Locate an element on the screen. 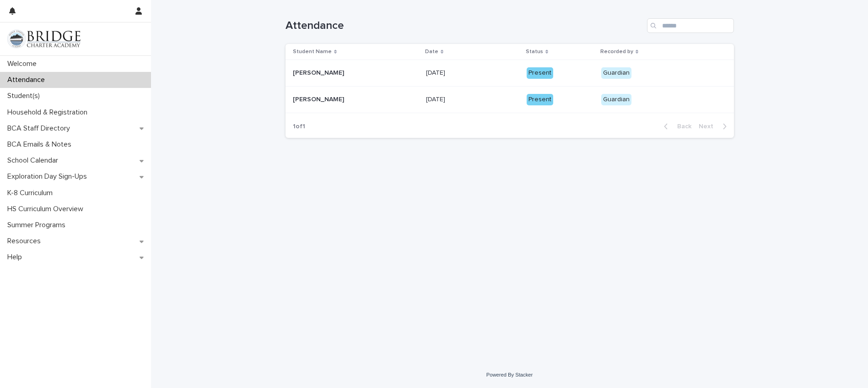  button: Next is located at coordinates (714, 127).